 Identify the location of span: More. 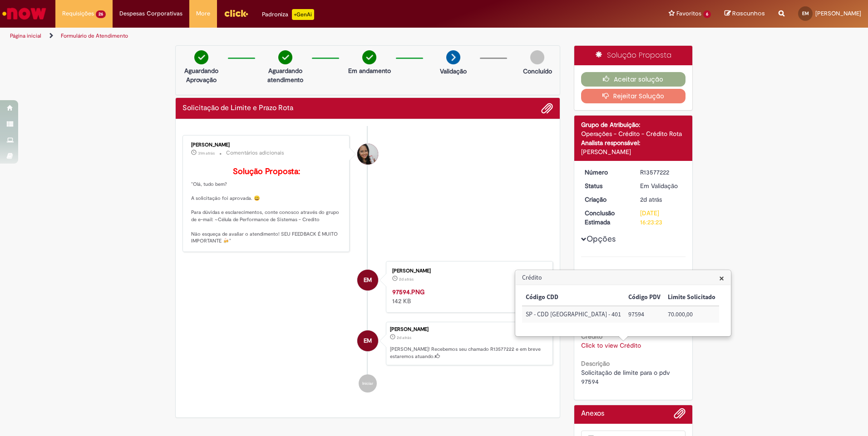
(203, 13).